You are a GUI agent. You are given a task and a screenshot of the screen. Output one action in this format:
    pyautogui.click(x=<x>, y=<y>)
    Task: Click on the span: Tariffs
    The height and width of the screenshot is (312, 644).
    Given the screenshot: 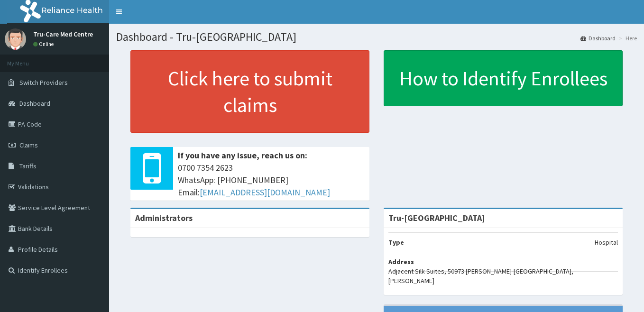 What is the action you would take?
    pyautogui.click(x=28, y=166)
    